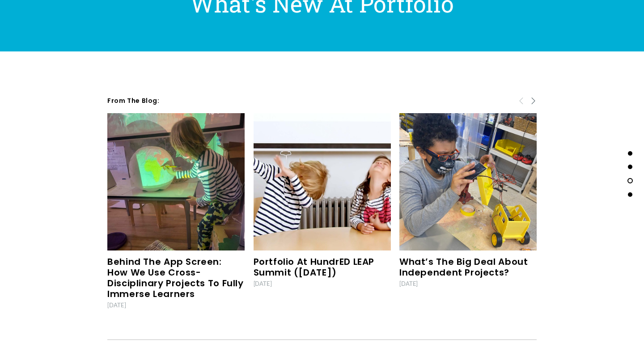 This screenshot has width=644, height=348. Describe the element at coordinates (468, 204) in the screenshot. I see `img: What’s the big deal about Independent Projects?` at that location.